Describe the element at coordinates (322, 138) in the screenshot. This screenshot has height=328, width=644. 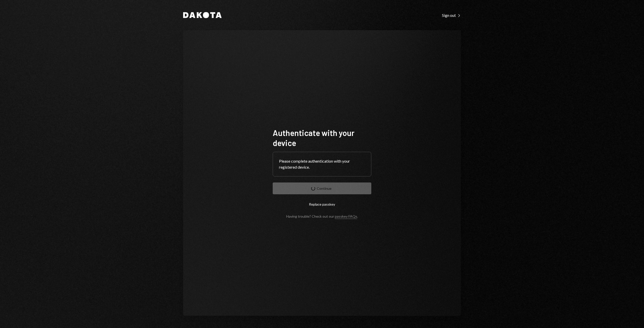
I see `h1: Authenticate with your device` at that location.